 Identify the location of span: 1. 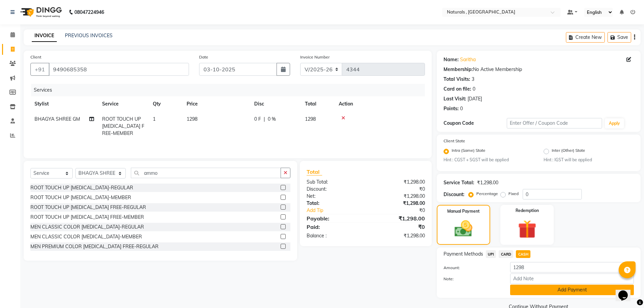
(154, 119).